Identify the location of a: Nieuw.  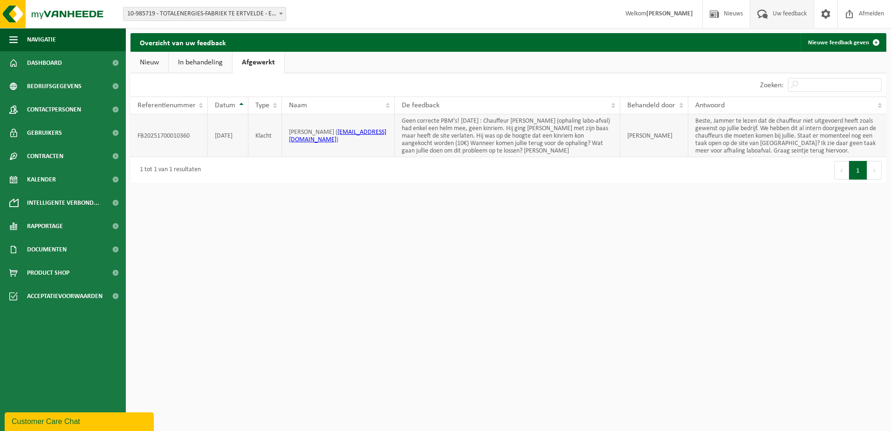
(149, 62).